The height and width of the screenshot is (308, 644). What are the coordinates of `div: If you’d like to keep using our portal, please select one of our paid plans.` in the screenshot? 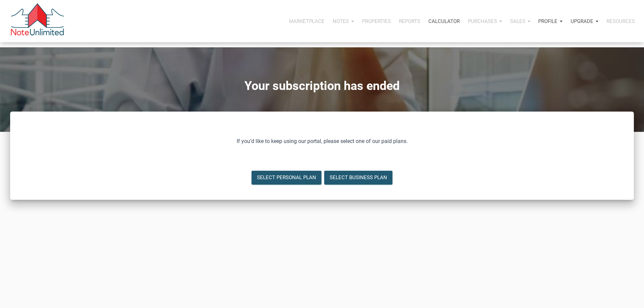 It's located at (322, 141).